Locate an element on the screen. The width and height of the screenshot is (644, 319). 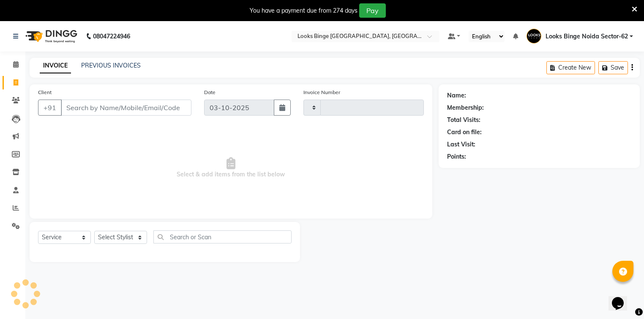
div: Card on file: is located at coordinates (465, 132).